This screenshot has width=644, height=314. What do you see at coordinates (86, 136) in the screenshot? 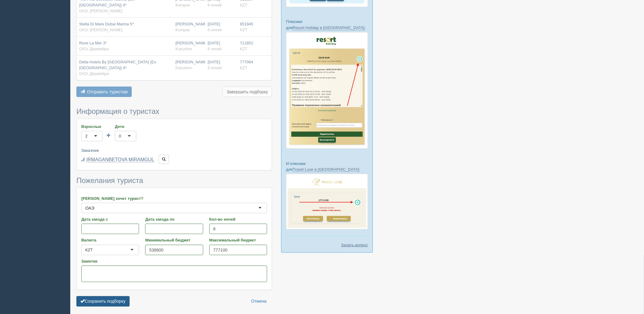
I see `div: 2` at bounding box center [86, 136].